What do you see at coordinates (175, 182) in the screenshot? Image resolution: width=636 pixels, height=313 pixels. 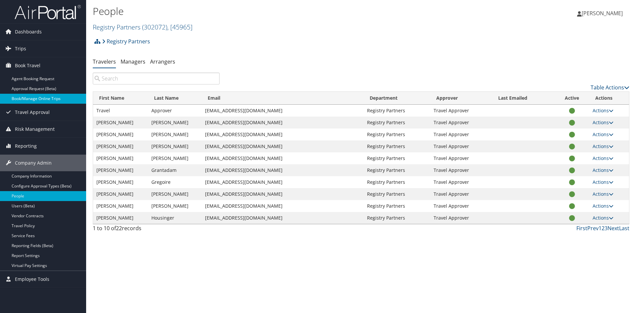 I see `td: Gregoire` at bounding box center [175, 182].